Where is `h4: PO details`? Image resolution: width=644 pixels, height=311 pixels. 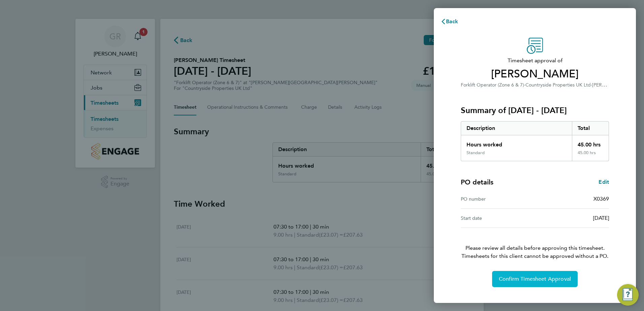
h4: PO details is located at coordinates (477, 182).